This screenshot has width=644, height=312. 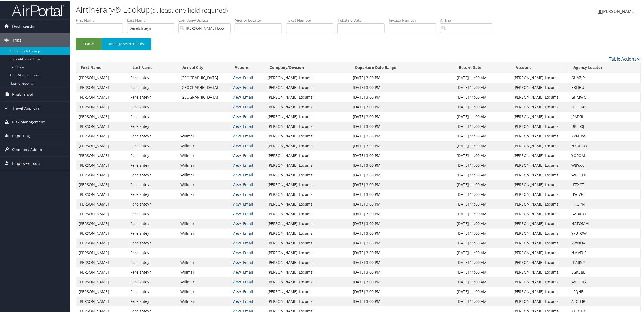 What do you see at coordinates (26, 163) in the screenshot?
I see `span: Employee Tools` at bounding box center [26, 163].